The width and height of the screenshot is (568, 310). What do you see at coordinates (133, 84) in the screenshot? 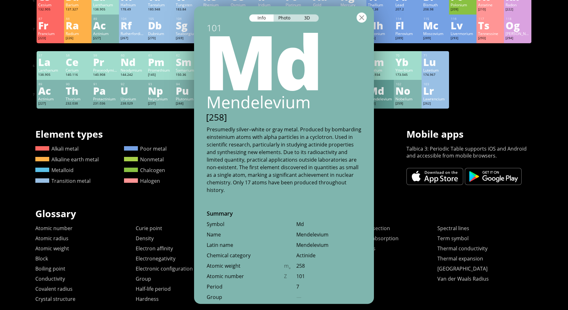
I see `div: 92` at bounding box center [133, 84].